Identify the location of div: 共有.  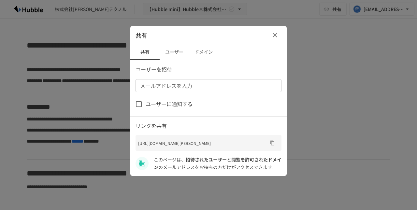
(209, 35).